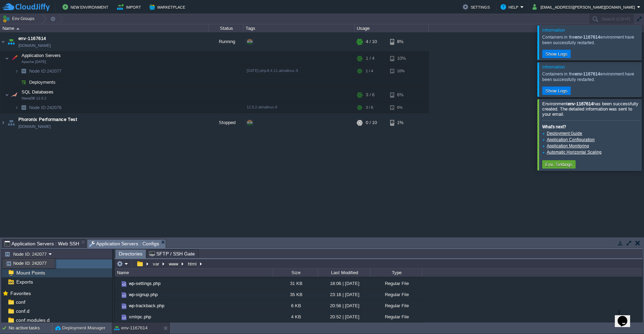 The image size is (644, 334). I want to click on span: 1, so click(4, 5).